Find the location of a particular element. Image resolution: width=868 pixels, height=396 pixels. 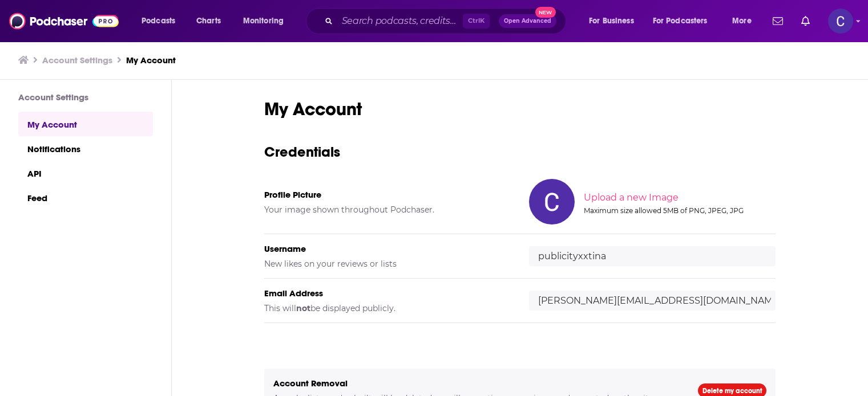

input: username is located at coordinates (652, 256).